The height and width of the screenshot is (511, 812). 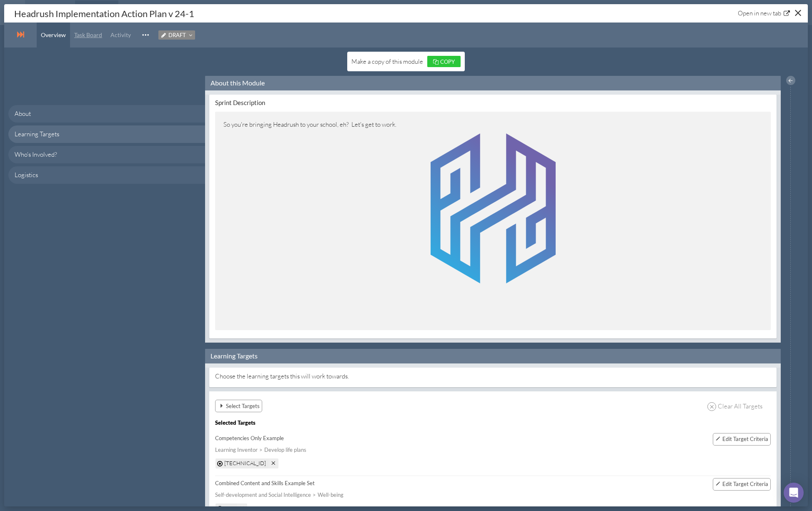 What do you see at coordinates (35, 154) in the screenshot?
I see `span: Who's Involved?` at bounding box center [35, 154].